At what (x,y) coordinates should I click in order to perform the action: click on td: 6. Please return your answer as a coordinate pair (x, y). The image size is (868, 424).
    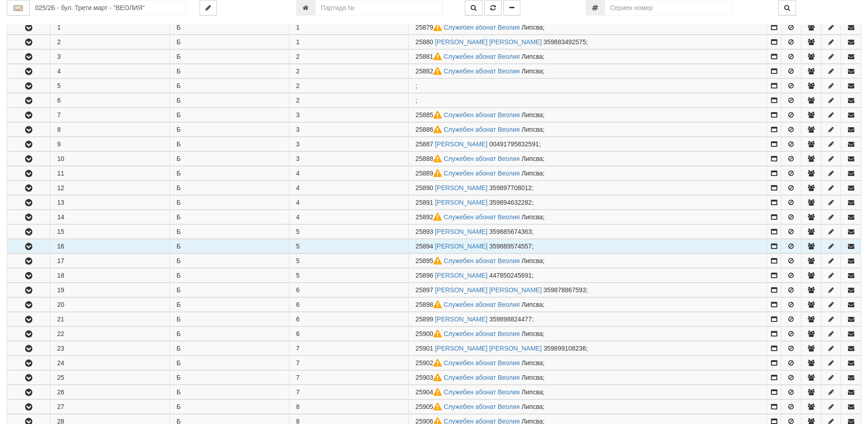
    Looking at the image, I should click on (110, 100).